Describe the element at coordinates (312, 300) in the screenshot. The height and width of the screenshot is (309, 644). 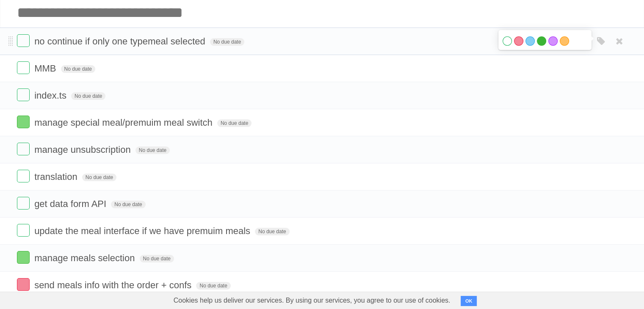
I see `span: Cookies help us deliver our services. By using our services, you agree to our use of cookies.` at that location.